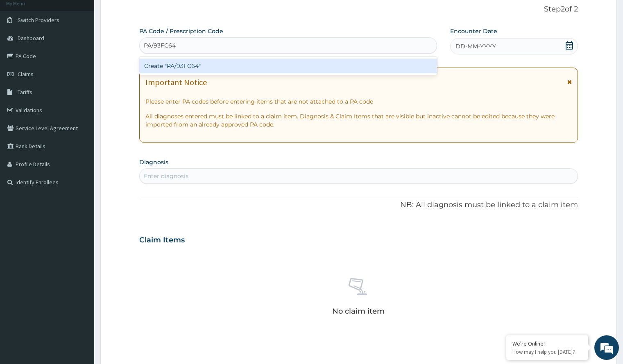 The image size is (623, 364). Describe the element at coordinates (358, 9) in the screenshot. I see `p: Step 2 of 2` at that location.